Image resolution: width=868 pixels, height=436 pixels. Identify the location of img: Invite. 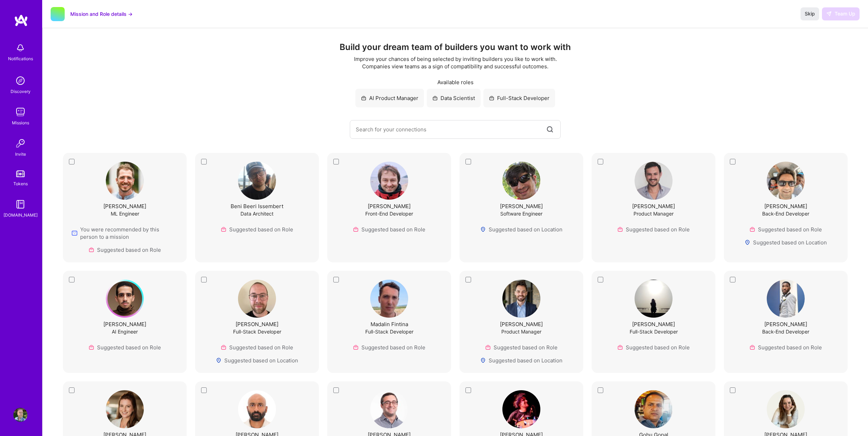
(20, 143).